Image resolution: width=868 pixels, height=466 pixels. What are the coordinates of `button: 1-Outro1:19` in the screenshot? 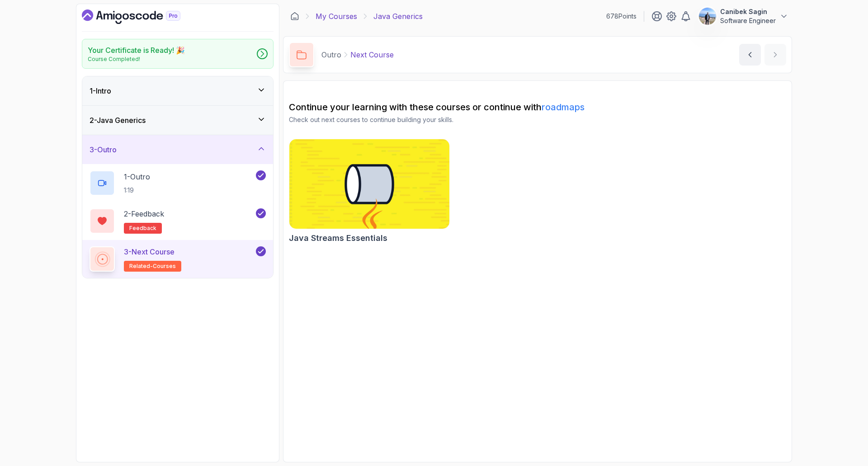 It's located at (177, 183).